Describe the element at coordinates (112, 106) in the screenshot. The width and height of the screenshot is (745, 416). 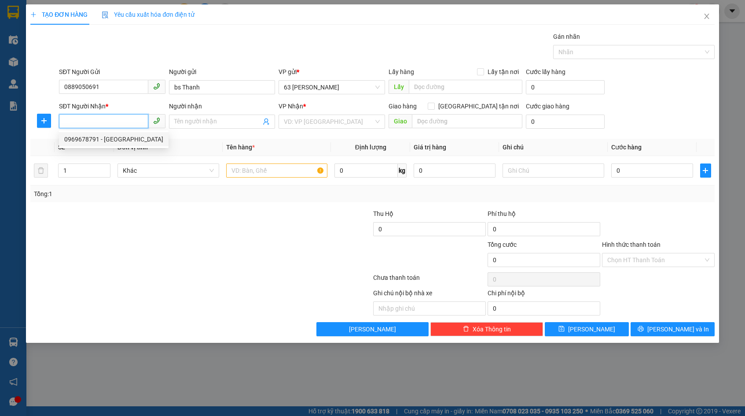
I see `div: SĐT Người Nhận` at that location.